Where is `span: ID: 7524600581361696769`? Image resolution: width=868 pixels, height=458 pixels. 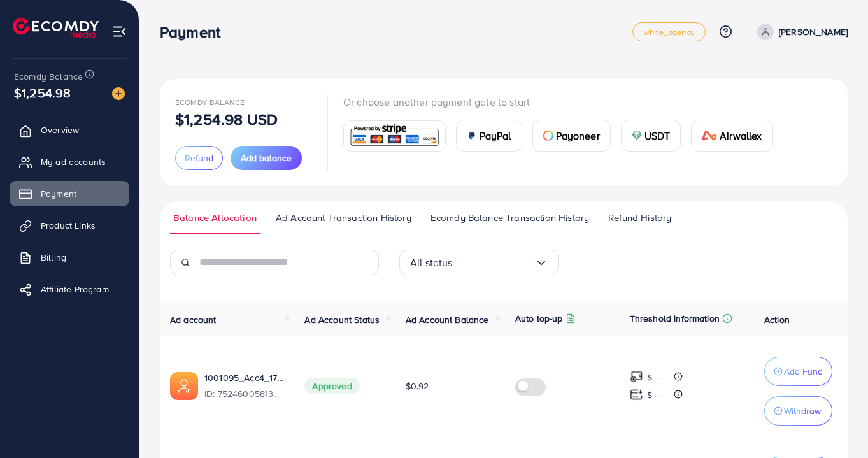 span: ID: 7524600581361696769 is located at coordinates (244, 394).